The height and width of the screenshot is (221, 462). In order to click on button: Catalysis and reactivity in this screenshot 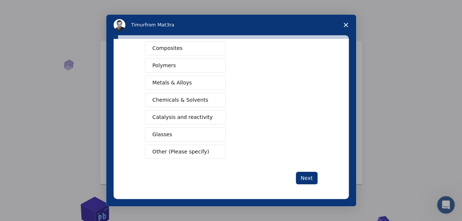, I will do `click(186, 117)`.